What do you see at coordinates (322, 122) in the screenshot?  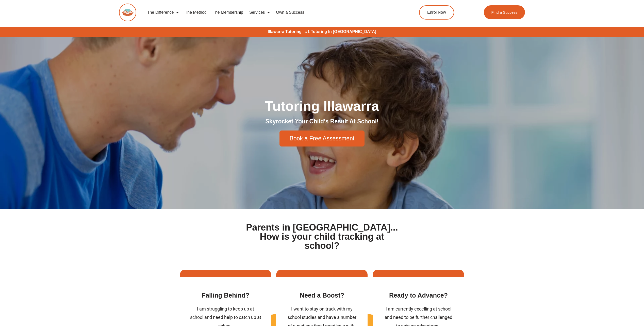 I see `h2: Skyrocket Your Child's Result At School!` at bounding box center [322, 122].